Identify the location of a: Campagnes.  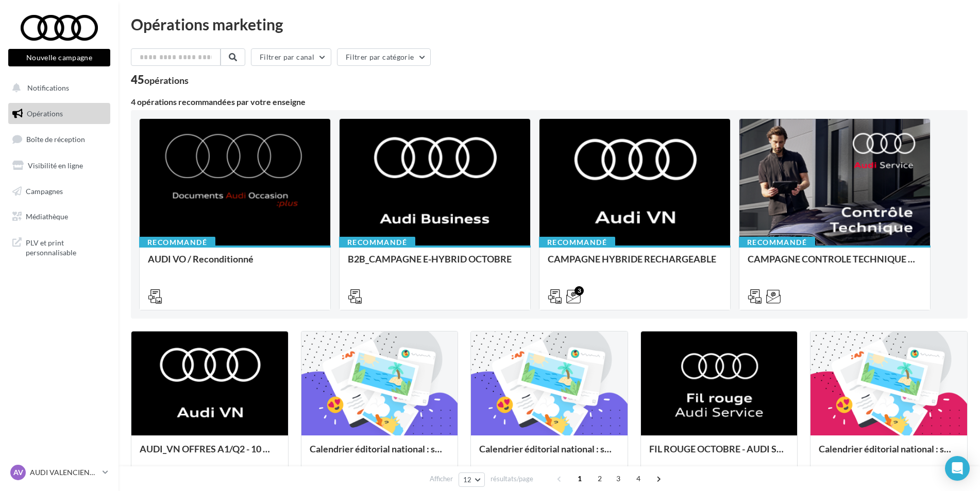
(59, 191).